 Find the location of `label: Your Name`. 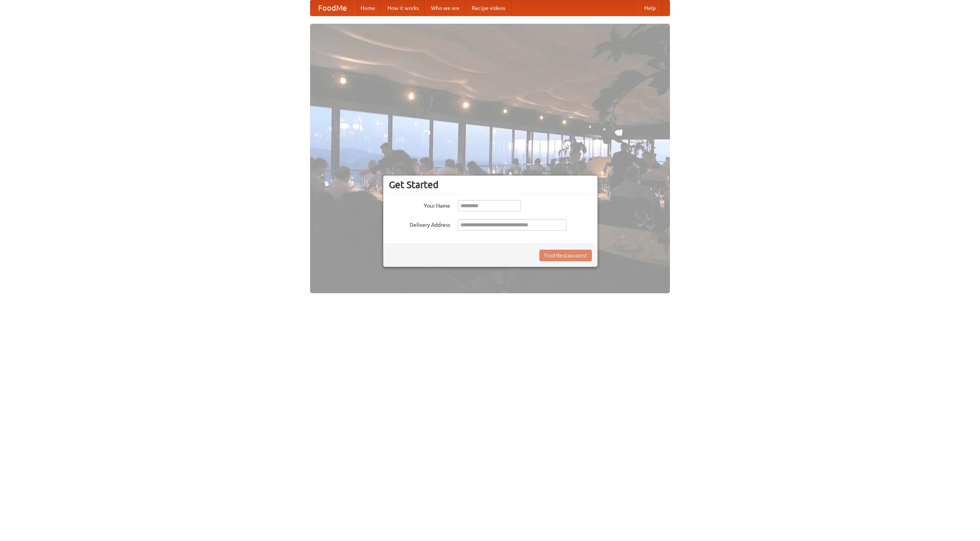

label: Your Name is located at coordinates (419, 205).